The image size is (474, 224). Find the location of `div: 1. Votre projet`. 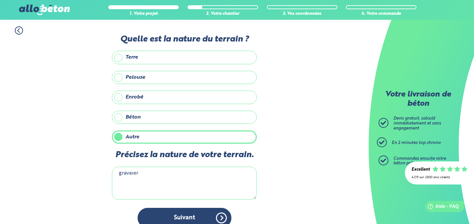

div: 1. Votre projet is located at coordinates (143, 14).